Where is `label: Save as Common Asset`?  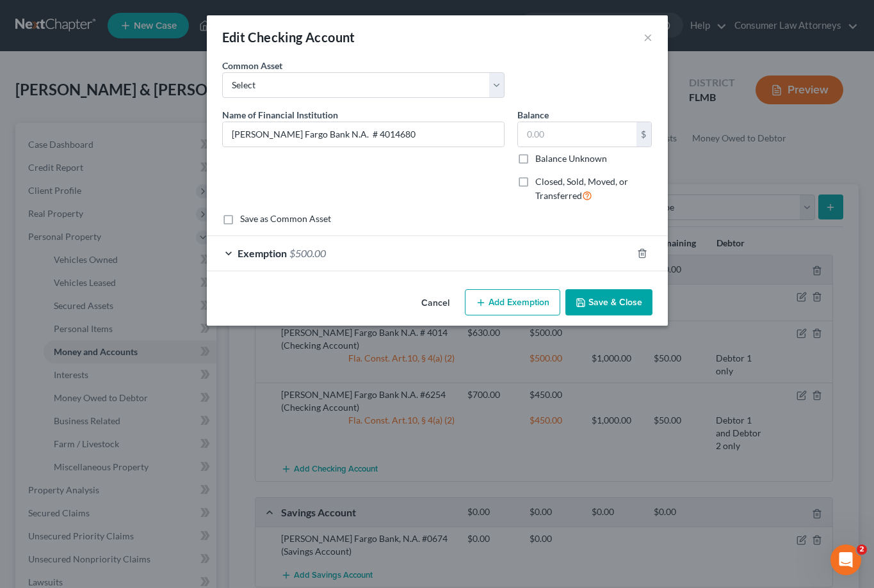 label: Save as Common Asset is located at coordinates (286, 219).